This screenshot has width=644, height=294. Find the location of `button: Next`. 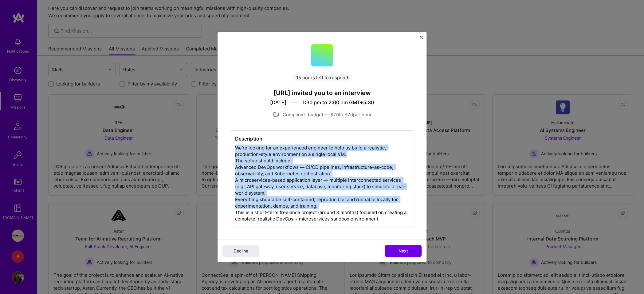

button: Next is located at coordinates (403, 251).